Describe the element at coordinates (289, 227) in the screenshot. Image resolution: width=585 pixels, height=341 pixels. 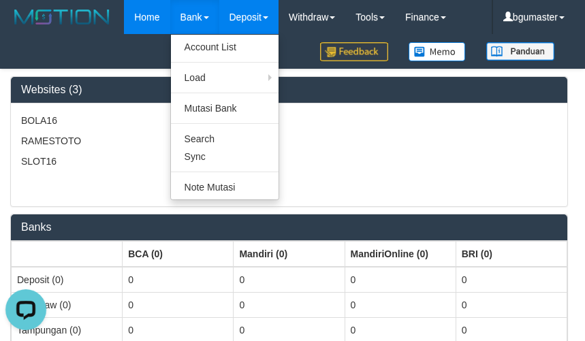
I see `h3: Banks` at that location.